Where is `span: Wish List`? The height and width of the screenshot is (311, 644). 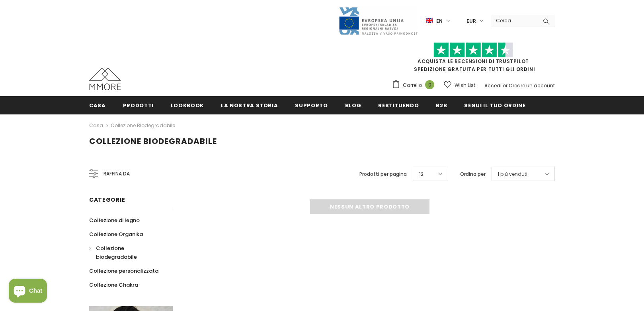
span: Wish List is located at coordinates (465, 85).